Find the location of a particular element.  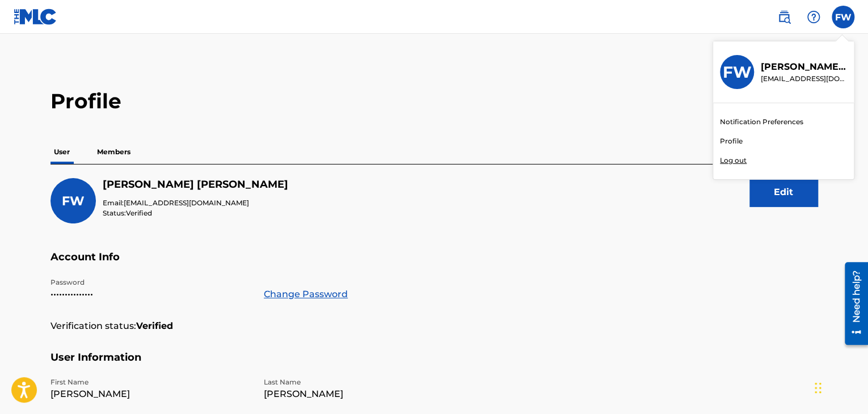

div: Open Resource Center is located at coordinates (20, 45).